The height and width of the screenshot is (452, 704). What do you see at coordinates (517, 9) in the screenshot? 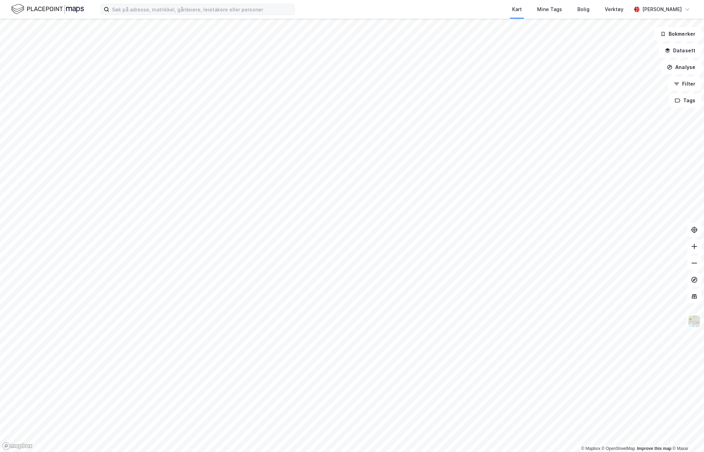
I see `div: Kart` at bounding box center [517, 9].